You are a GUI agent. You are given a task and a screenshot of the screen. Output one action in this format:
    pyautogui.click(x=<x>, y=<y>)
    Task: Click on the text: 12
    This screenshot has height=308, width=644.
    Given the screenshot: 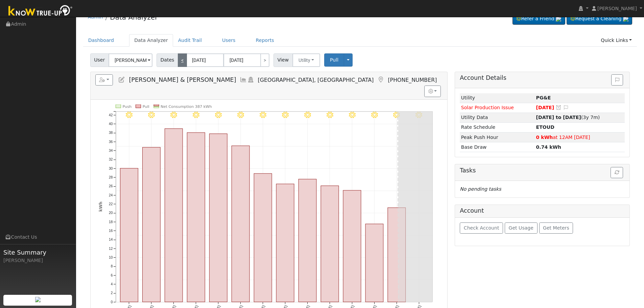 What is the action you would take?
    pyautogui.click(x=111, y=248)
    